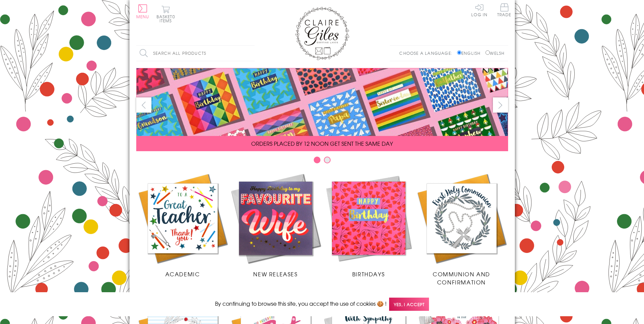  I want to click on span: Academic, so click(182, 274).